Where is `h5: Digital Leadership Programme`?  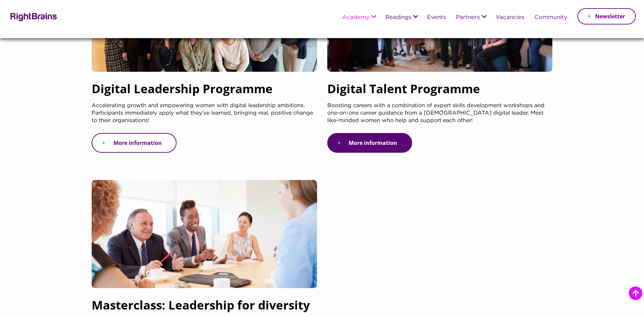 h5: Digital Leadership Programme is located at coordinates (204, 91).